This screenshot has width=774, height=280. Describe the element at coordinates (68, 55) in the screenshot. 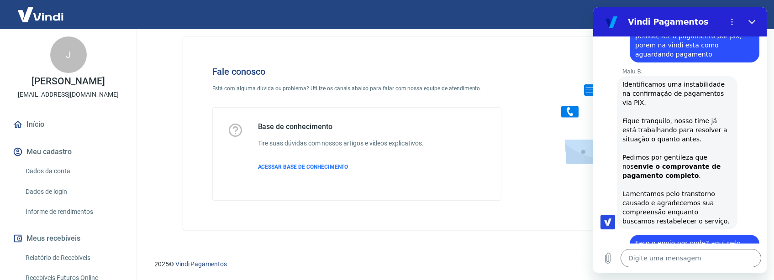

I see `div: J` at that location.